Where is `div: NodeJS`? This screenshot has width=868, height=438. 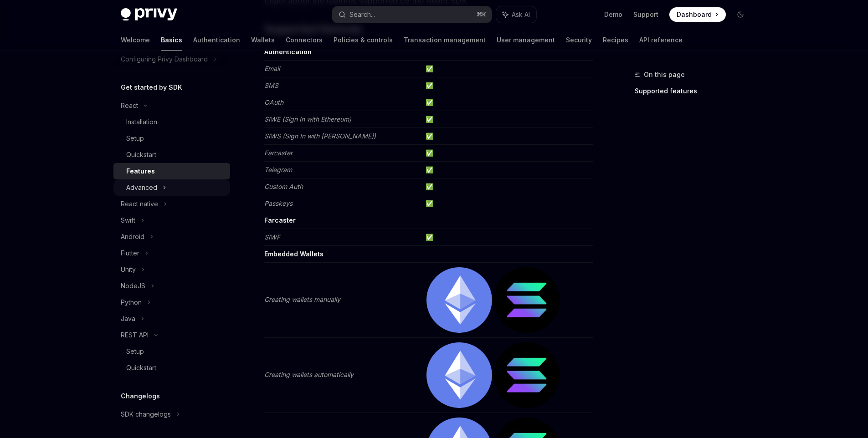 div: NodeJS is located at coordinates (133, 286).